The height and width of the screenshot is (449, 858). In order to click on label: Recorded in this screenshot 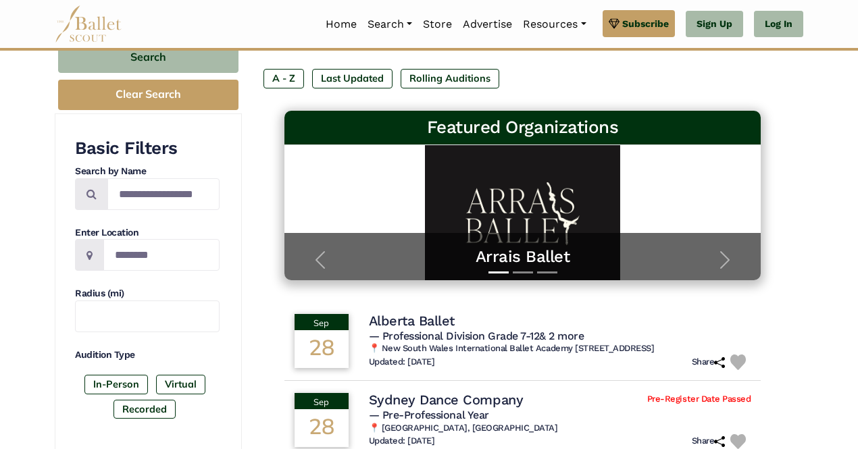, I will do `click(145, 409)`.